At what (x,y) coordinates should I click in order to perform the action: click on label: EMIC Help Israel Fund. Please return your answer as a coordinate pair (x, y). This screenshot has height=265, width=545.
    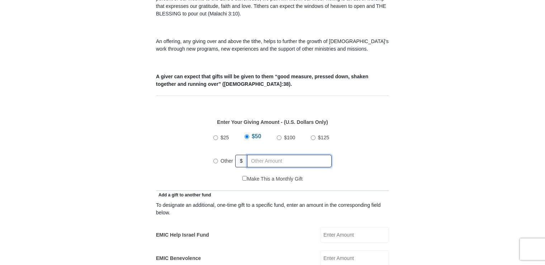
    Looking at the image, I should click on (183, 235).